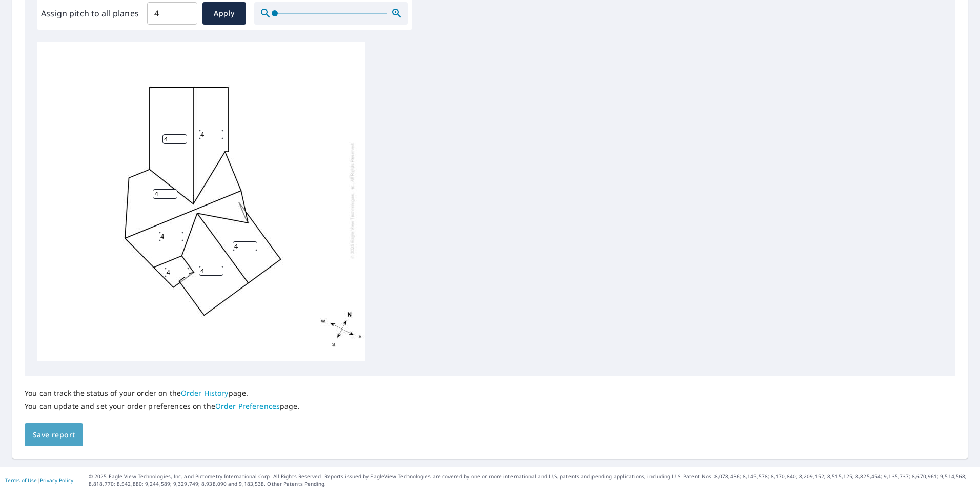  I want to click on a: Order History, so click(204, 392).